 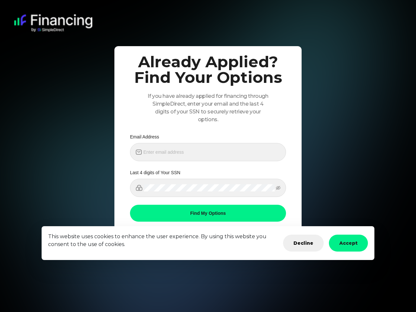 What do you see at coordinates (163, 240) in the screenshot?
I see `p: This website uses cookies to enhance the user experience. By using this website you consent to th...` at bounding box center [163, 240].